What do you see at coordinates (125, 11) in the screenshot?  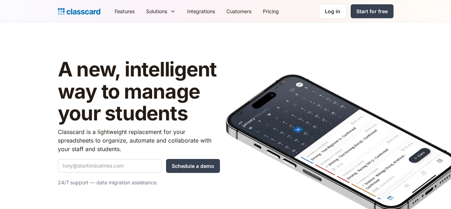 I see `a: Features` at bounding box center [125, 11].